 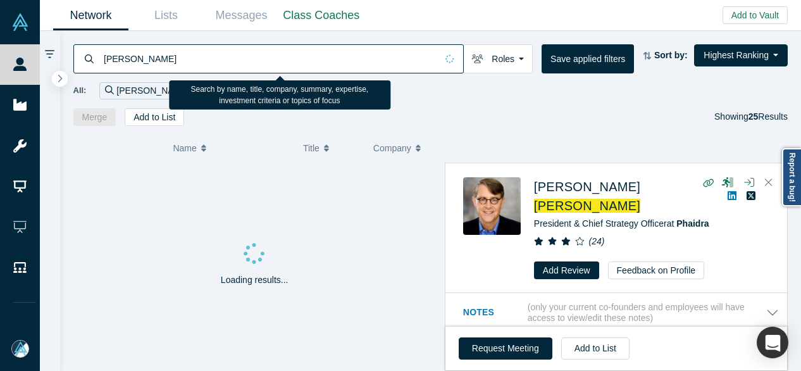 I want to click on strong: 25, so click(x=754, y=116).